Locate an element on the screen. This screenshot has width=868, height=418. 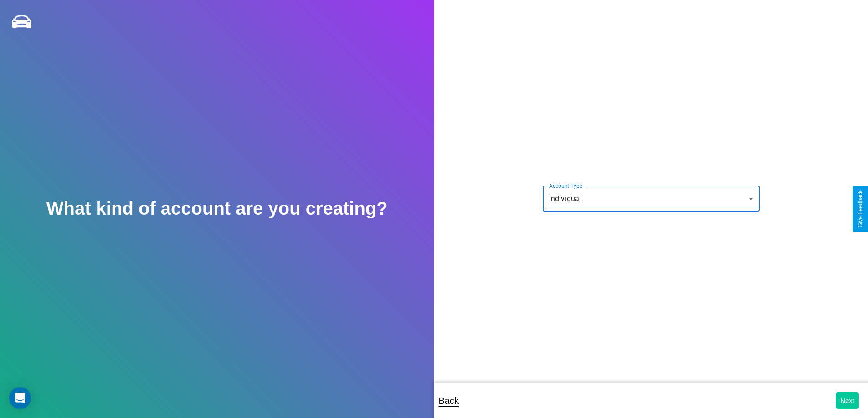
div: Open Intercom Messenger is located at coordinates (20, 398).